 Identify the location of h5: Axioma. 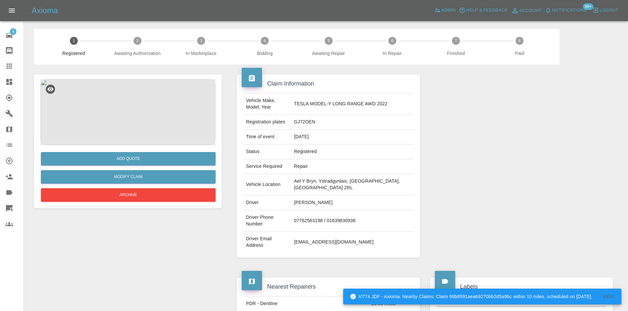
(45, 11).